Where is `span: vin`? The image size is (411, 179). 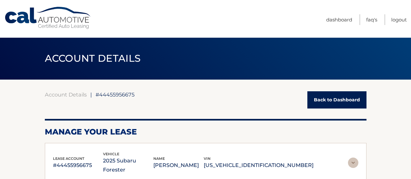 span: vin is located at coordinates (207, 158).